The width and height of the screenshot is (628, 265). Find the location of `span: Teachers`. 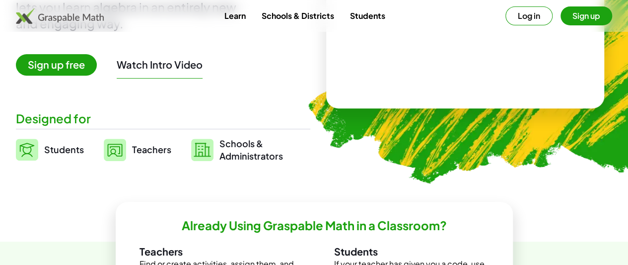

span: Teachers is located at coordinates (151, 149).